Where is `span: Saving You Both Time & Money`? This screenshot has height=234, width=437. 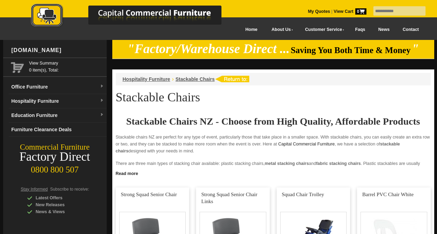 span: Saving You Both Time & Money is located at coordinates (350, 50).